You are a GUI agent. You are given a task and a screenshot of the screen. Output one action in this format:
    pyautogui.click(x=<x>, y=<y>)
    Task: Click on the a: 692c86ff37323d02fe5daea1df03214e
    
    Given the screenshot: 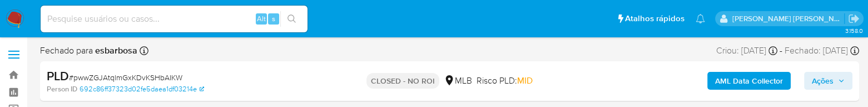 What is the action you would take?
    pyautogui.click(x=141, y=89)
    